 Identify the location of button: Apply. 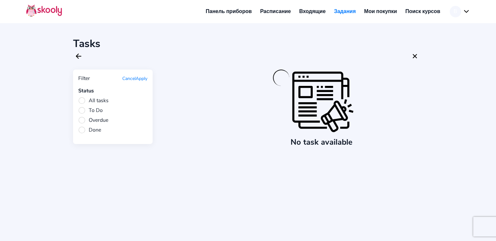
(141, 78).